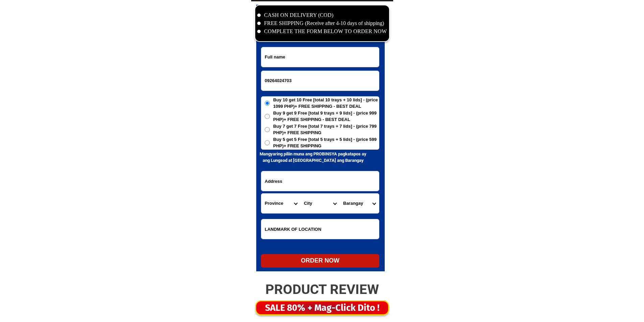 The image size is (644, 322). I want to click on input: Buy 5 get 5 Free [total 5 trays + 5 lids] - (price 599 PHP)+ FREE SHIPPING, so click(267, 143).